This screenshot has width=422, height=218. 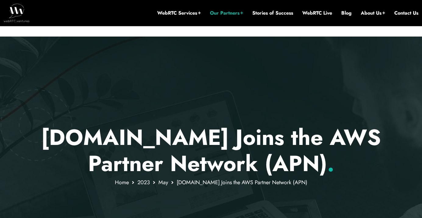 I want to click on span: 2023, so click(x=143, y=182).